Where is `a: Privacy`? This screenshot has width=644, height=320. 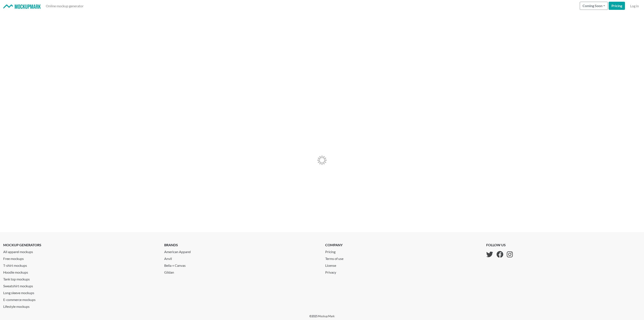
a: Privacy is located at coordinates (336, 272).